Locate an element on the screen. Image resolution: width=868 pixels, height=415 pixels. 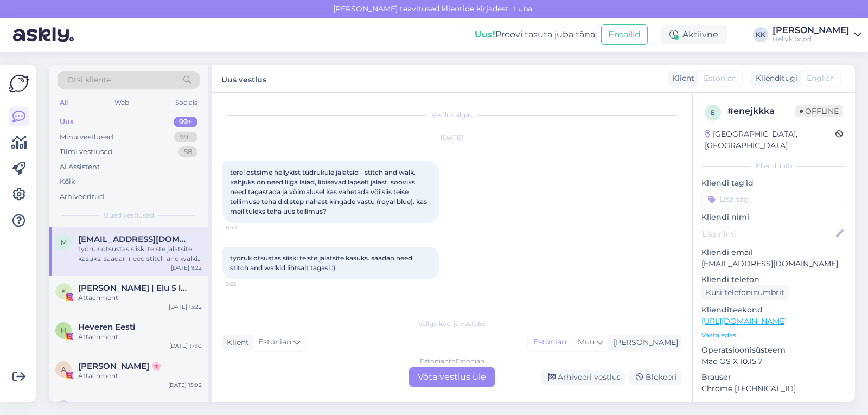
span: annamariataidla@gmail.com is located at coordinates (134, 405).